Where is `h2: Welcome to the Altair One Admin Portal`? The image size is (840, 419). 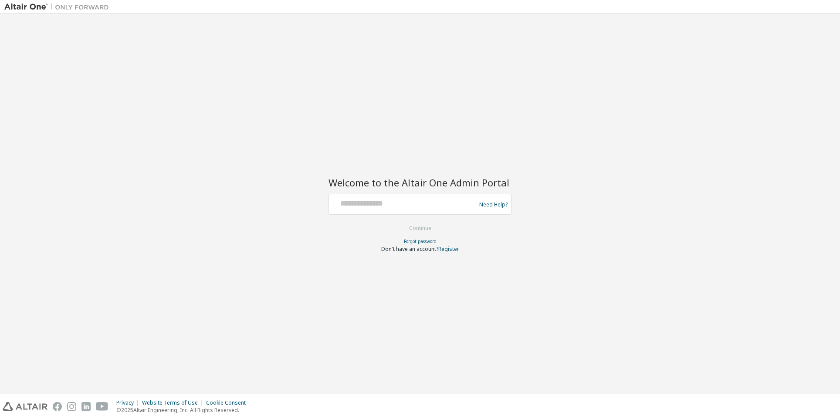
h2: Welcome to the Altair One Admin Portal is located at coordinates (420, 183).